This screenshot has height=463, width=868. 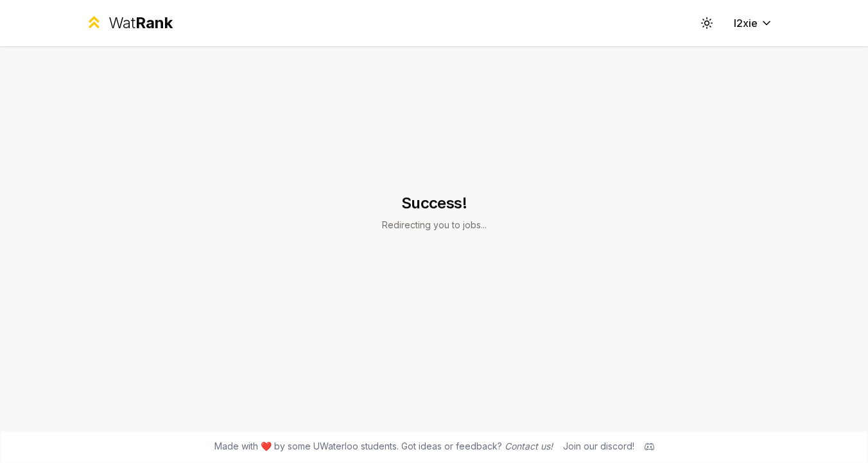 What do you see at coordinates (154, 22) in the screenshot?
I see `span: Rank` at bounding box center [154, 22].